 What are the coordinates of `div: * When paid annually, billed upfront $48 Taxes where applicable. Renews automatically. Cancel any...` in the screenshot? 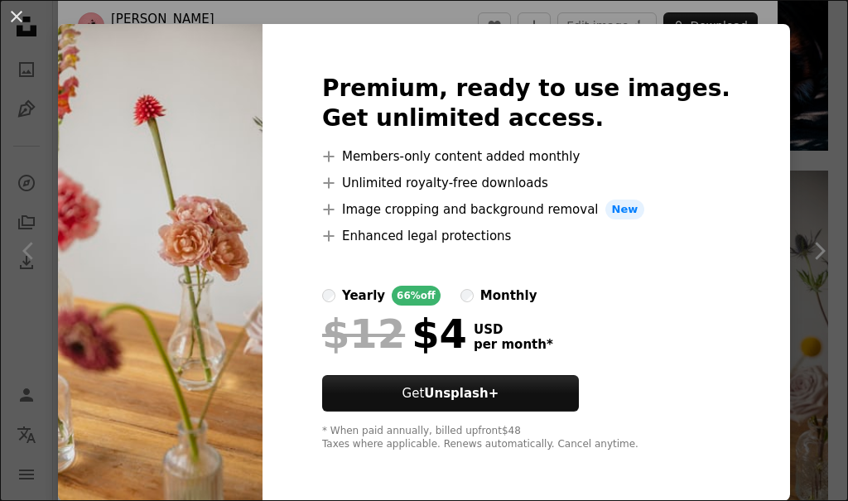 It's located at (526, 438).